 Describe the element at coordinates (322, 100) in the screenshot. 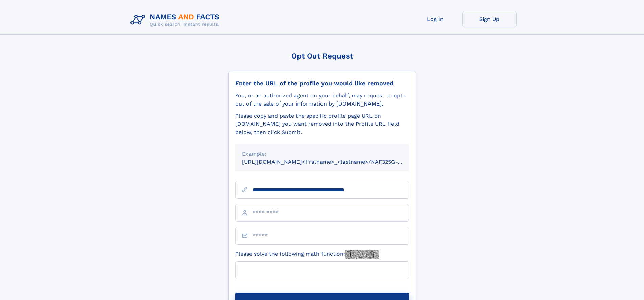

I see `div: You, or an authorized agent on your behalf, may request to opt-out of the sale of your informatio...` at that location.